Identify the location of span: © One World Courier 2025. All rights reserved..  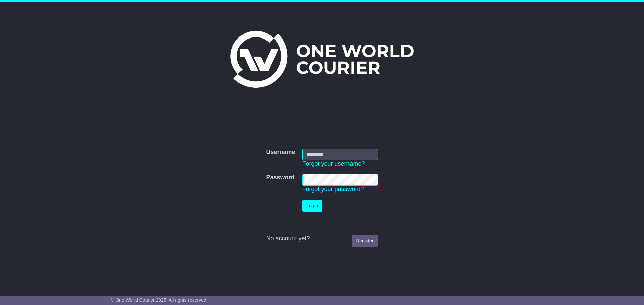
(159, 300).